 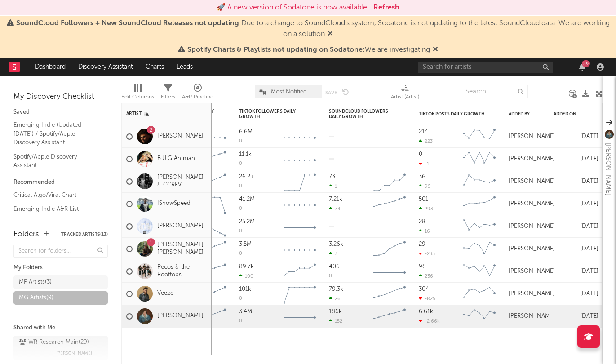 What do you see at coordinates (337, 289) in the screenshot?
I see `div: 79.3k` at bounding box center [337, 289].